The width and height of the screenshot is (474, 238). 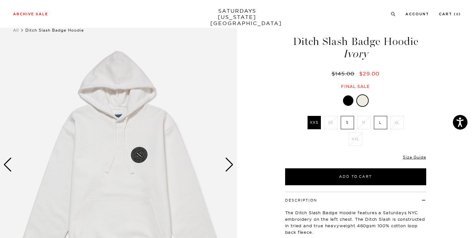 What do you see at coordinates (301, 200) in the screenshot?
I see `button: Description` at bounding box center [301, 200].